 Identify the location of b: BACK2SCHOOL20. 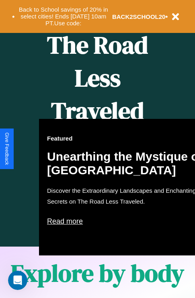
(138, 16).